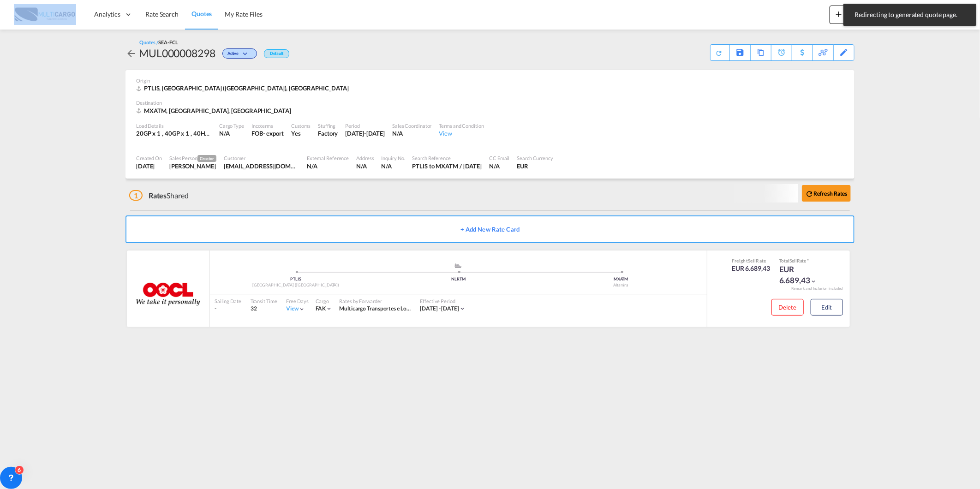  I want to click on span: FAK, so click(320, 308).